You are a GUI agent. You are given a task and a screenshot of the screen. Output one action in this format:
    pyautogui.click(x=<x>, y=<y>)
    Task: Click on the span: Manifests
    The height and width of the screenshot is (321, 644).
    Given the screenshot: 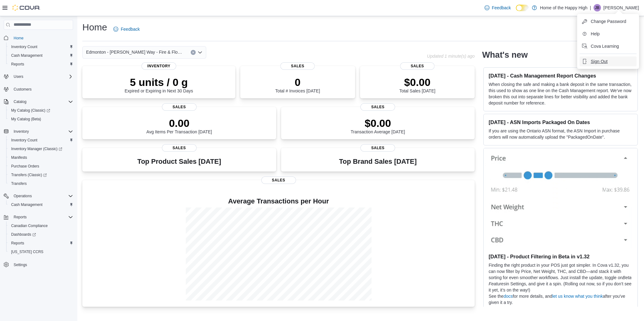 What is the action you would take?
    pyautogui.click(x=41, y=158)
    